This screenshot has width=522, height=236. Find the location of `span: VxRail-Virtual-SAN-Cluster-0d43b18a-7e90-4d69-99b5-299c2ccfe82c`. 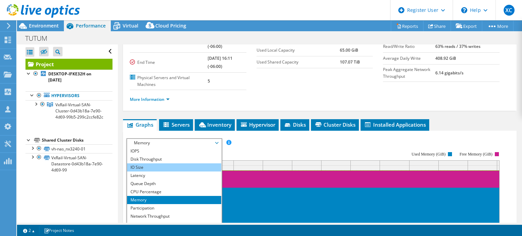

span: VxRail-Virtual-SAN-Cluster-0d43b18a-7e90-4d69-99b5-299c2ccfe82c is located at coordinates (79, 111).